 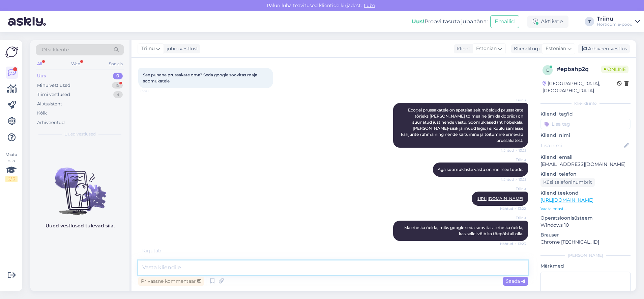 What do you see at coordinates (118, 85) in the screenshot?
I see `div: 15` at bounding box center [118, 85].